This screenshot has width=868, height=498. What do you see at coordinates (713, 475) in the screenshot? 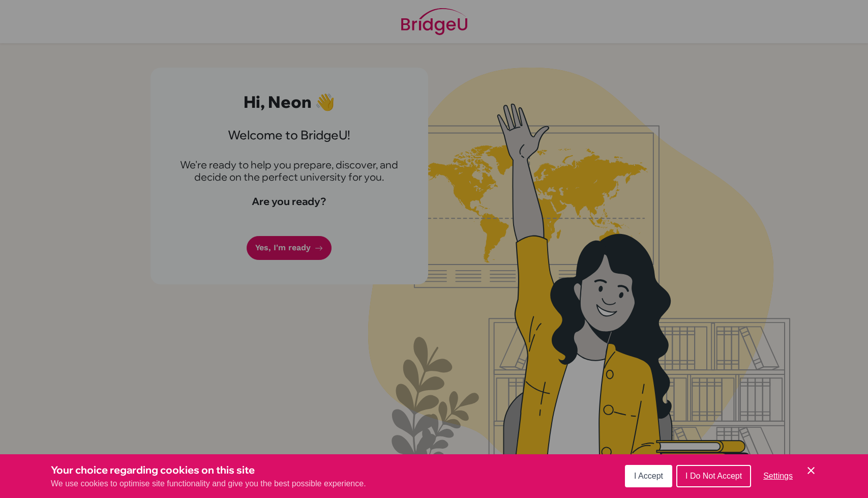
I see `span: I Do Not Accept` at bounding box center [713, 475].